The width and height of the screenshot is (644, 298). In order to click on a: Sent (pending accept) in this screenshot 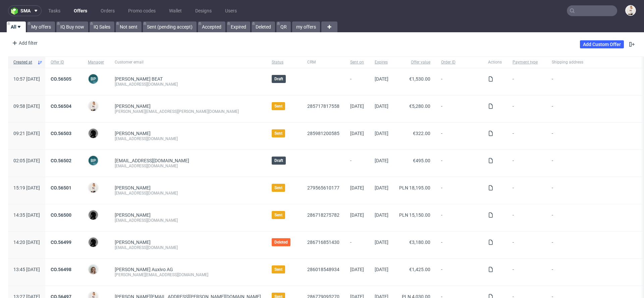, I will do `click(169, 27)`.